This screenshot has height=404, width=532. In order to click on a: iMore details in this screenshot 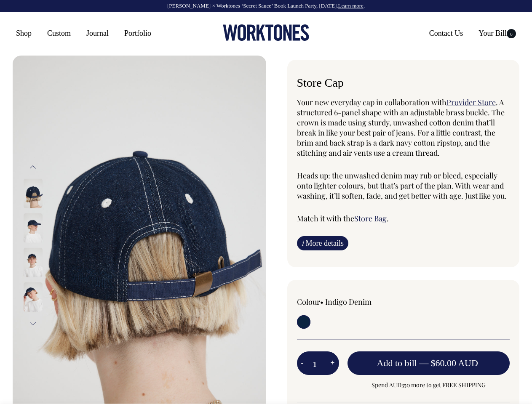, I will do `click(323, 243)`.